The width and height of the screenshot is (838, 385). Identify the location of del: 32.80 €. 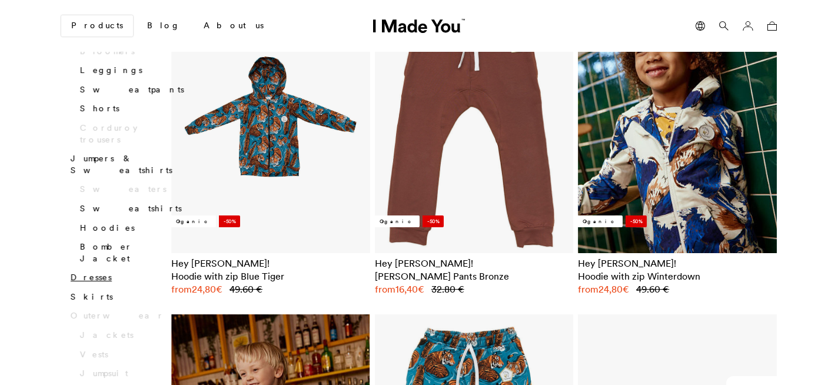
(448, 289).